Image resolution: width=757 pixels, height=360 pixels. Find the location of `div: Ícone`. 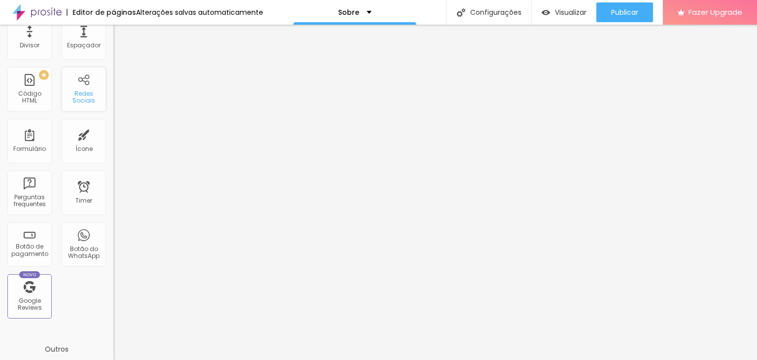

div: Ícone is located at coordinates (84, 149).